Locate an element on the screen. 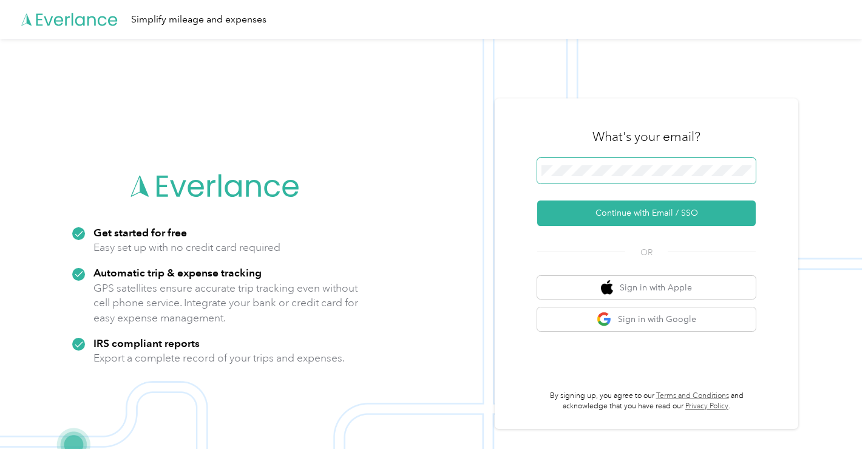  a: Terms and Conditions is located at coordinates (692, 396).